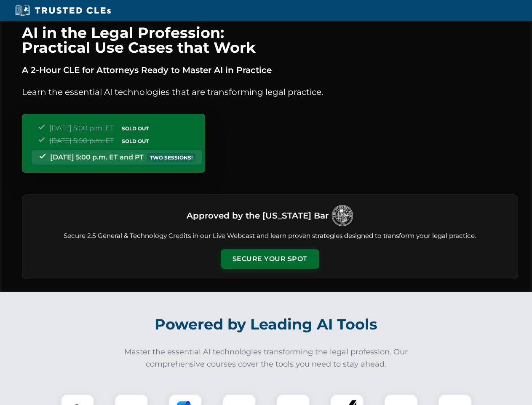 The image size is (532, 405). Describe the element at coordinates (270, 236) in the screenshot. I see `p: Secure 2.5 General & Technology Credits in our Live Webcast and learn proven strategies designed ...` at that location.